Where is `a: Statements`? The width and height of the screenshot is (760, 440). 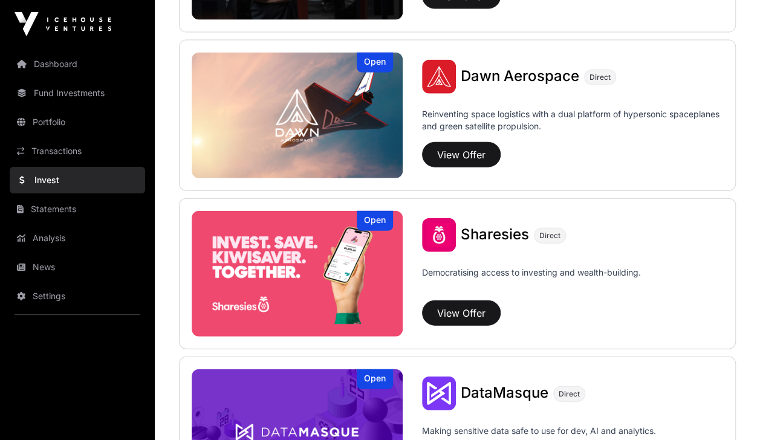 a: Statements is located at coordinates (77, 209).